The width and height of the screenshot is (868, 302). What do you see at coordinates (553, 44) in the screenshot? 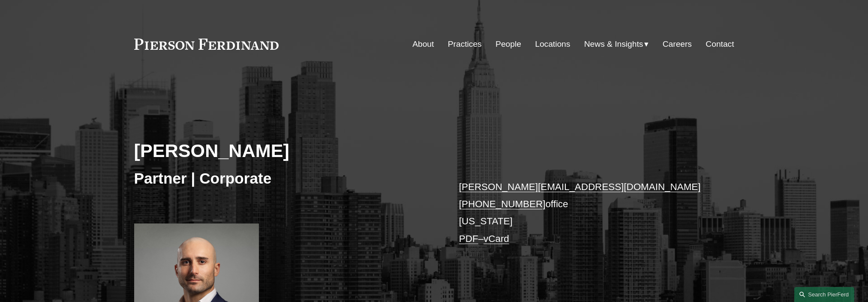
I see `a: Locations` at bounding box center [553, 44].